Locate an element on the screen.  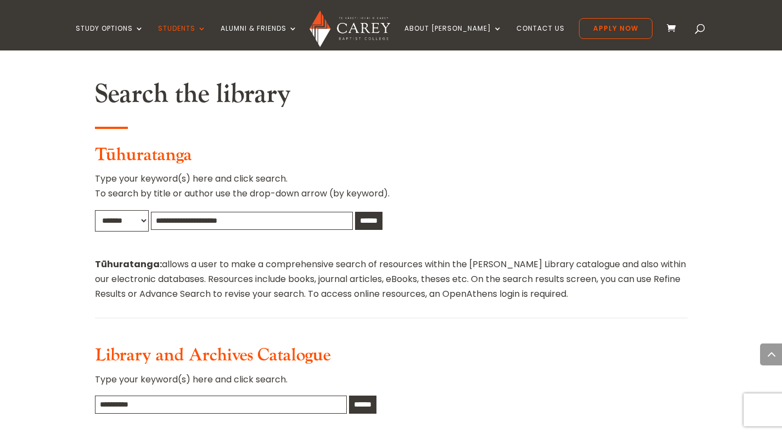
h3: Tūhuratanga is located at coordinates (391, 158).